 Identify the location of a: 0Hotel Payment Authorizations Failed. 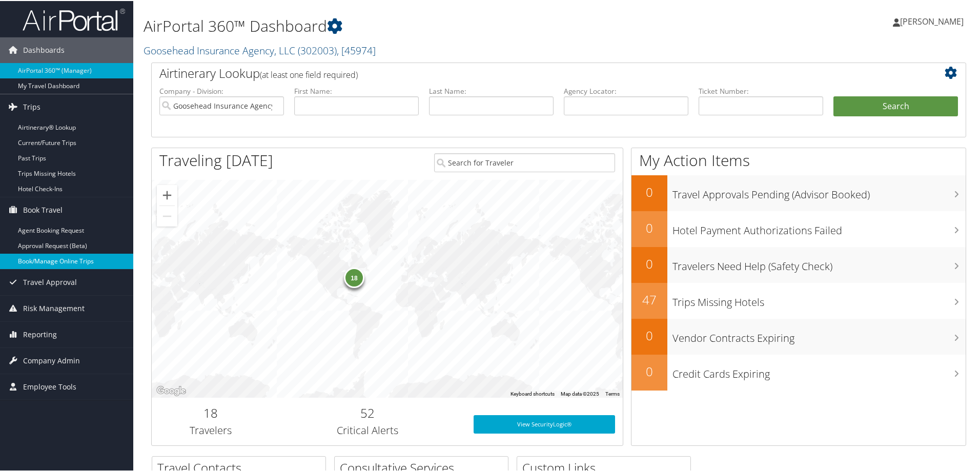
(799, 228).